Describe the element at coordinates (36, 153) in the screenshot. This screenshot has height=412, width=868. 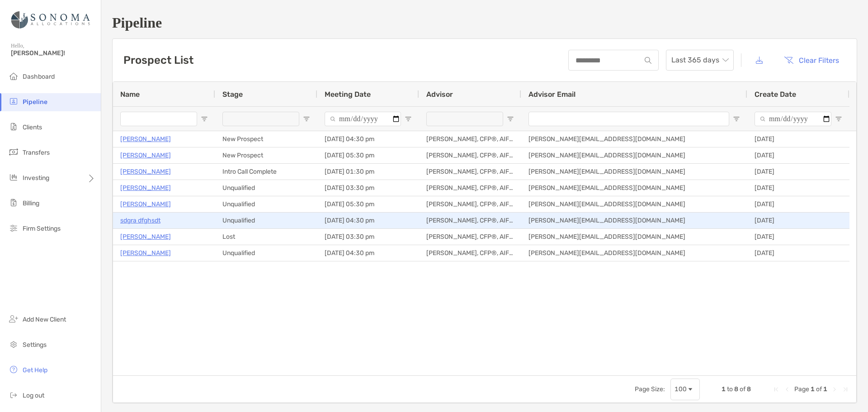
I see `span: Transfers` at that location.